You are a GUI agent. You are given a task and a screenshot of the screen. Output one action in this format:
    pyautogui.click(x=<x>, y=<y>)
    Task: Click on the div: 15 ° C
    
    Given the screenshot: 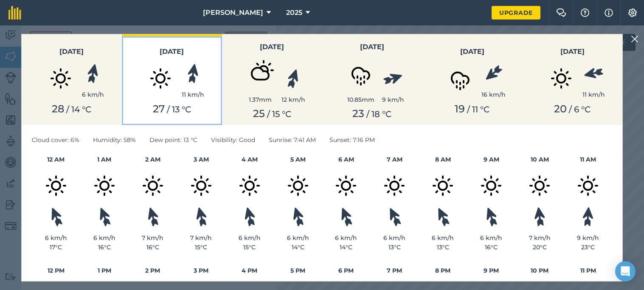 What is the action you would take?
    pyautogui.click(x=201, y=247)
    